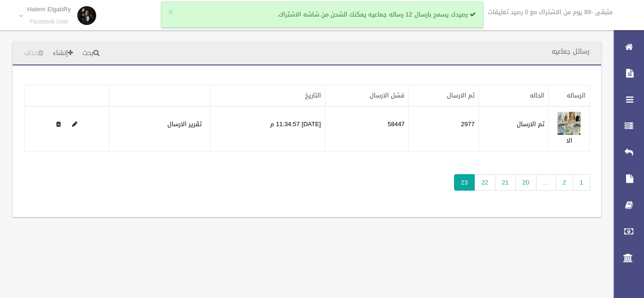 The height and width of the screenshot is (298, 644). What do you see at coordinates (366, 129) in the screenshot?
I see `td: 58447` at bounding box center [366, 129].